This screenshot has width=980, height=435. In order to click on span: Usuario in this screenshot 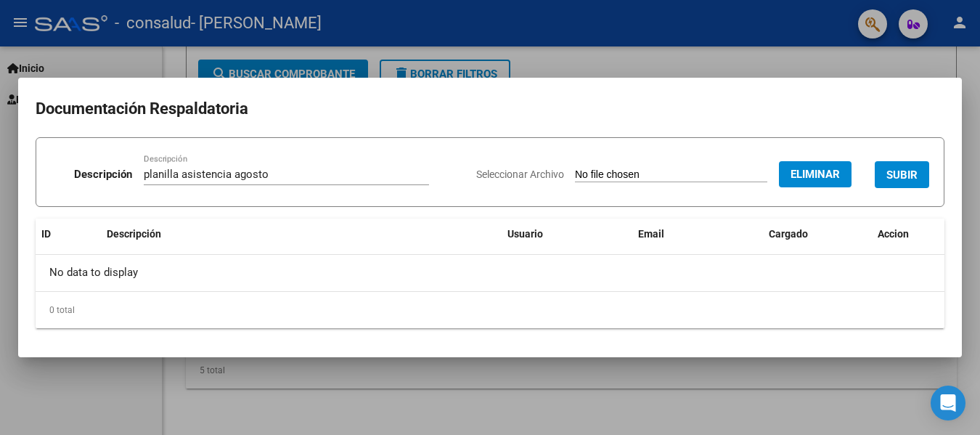, I will do `click(525, 234)`.